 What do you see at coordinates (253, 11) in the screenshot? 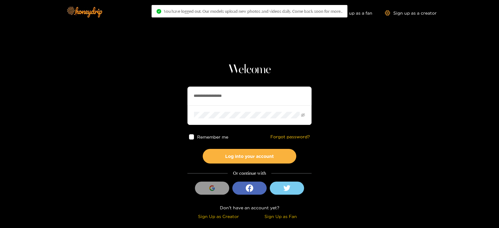
I see `span: You have logged out. Our models upload new photos and videos daily. Come back soon for more..` at bounding box center [253, 11].